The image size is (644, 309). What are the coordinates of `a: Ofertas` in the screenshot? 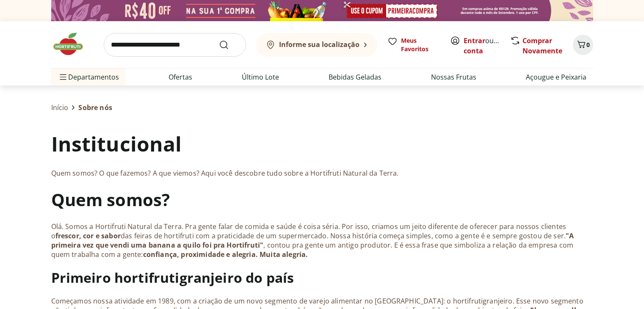 It's located at (180, 77).